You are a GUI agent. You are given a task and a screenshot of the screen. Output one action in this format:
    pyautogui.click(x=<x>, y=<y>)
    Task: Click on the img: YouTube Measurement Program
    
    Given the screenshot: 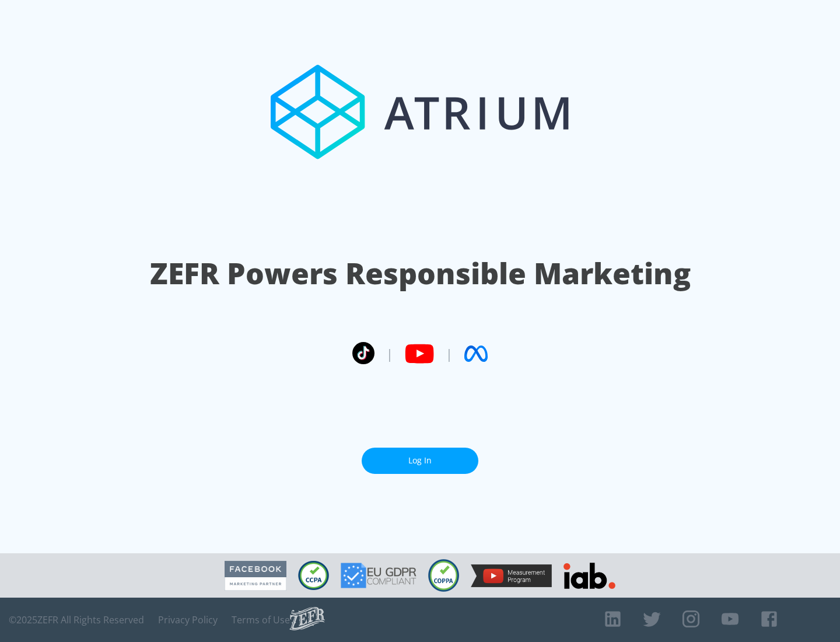 What is the action you would take?
    pyautogui.click(x=511, y=575)
    